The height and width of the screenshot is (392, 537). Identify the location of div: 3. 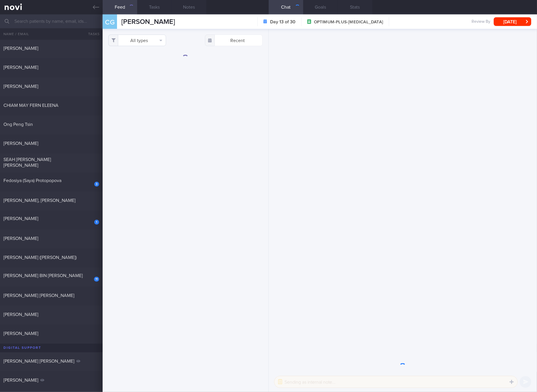
(96, 184).